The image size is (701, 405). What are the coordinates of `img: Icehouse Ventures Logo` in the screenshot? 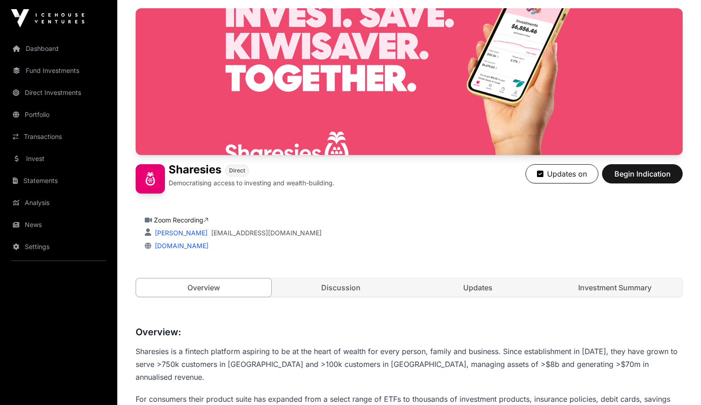 It's located at (48, 18).